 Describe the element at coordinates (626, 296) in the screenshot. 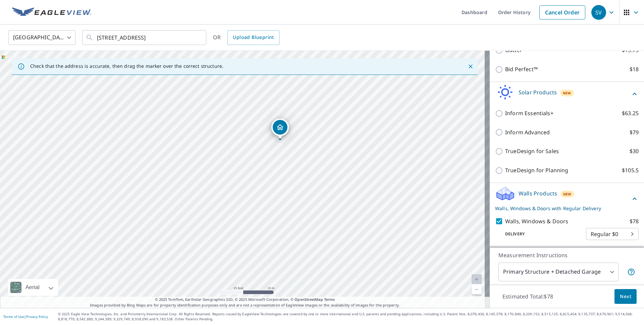

I see `button: Next` at that location.